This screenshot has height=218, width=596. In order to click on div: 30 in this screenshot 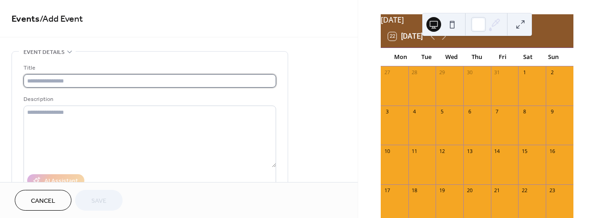, I will do `click(469, 72)`.